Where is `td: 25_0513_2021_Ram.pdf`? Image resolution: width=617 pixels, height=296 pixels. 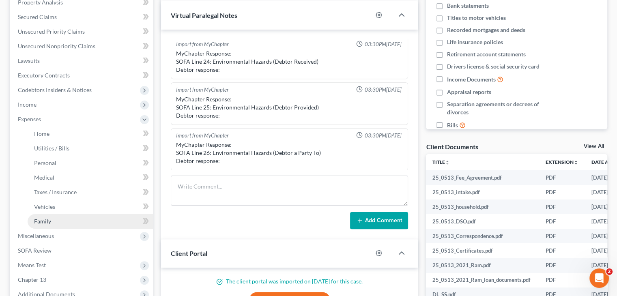
td: 25_0513_2021_Ram.pdf is located at coordinates (482, 265).